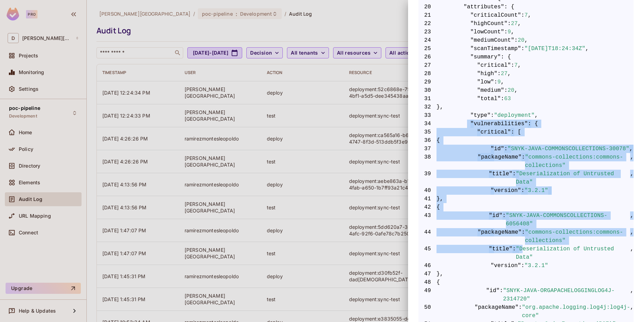 This screenshot has height=322, width=644. What do you see at coordinates (499, 124) in the screenshot?
I see `span: "vulnerabilities"` at bounding box center [499, 124].